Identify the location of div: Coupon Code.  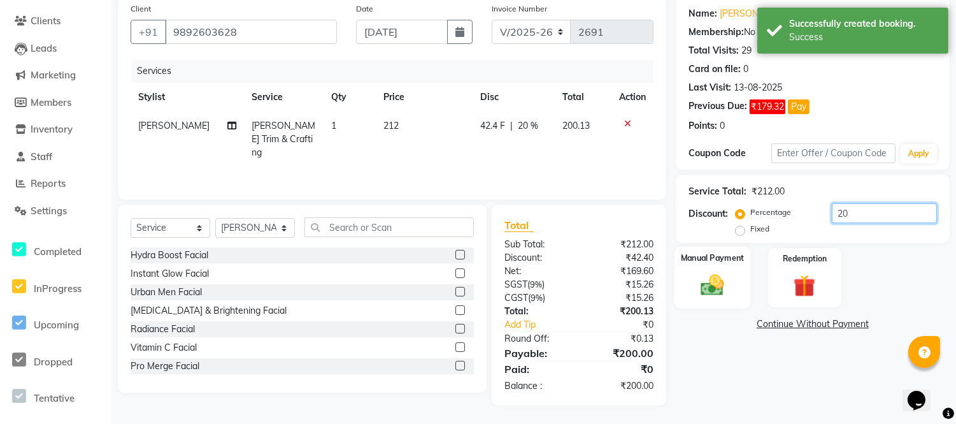
(730, 153).